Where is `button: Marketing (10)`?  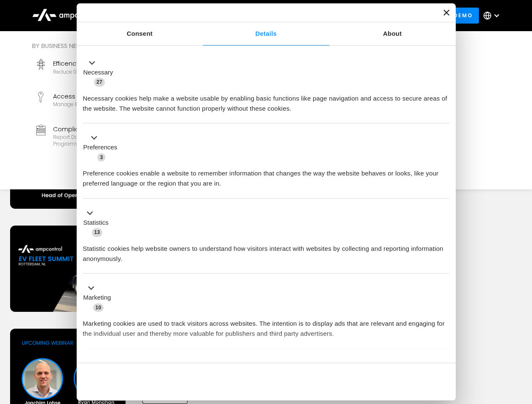
button: Marketing (10) is located at coordinates (99, 298).